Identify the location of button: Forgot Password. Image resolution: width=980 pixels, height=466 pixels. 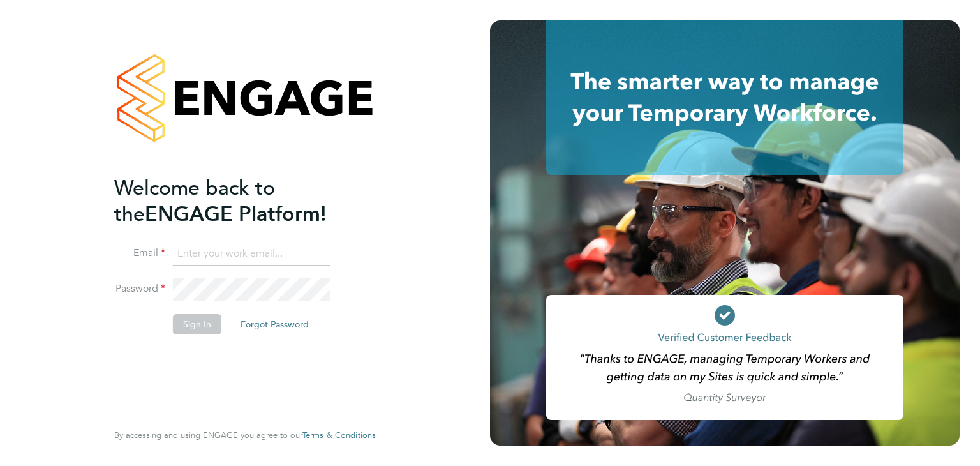
(274, 325).